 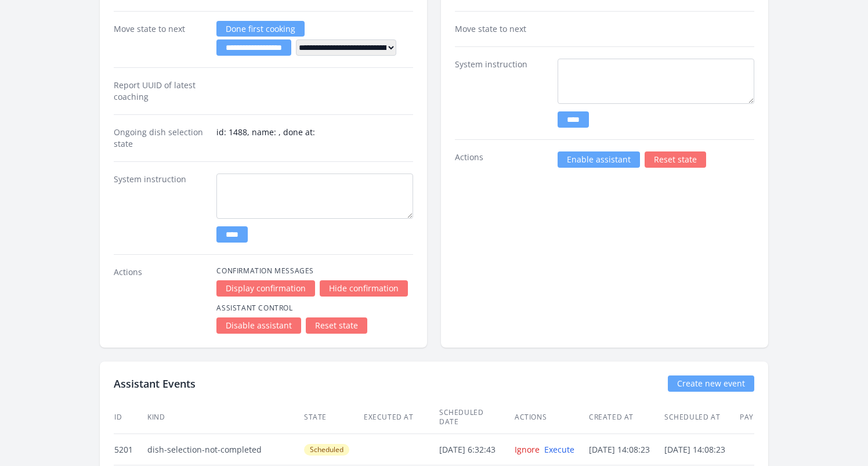 What do you see at coordinates (160, 138) in the screenshot?
I see `dt: Ongoing dish selection state` at bounding box center [160, 138].